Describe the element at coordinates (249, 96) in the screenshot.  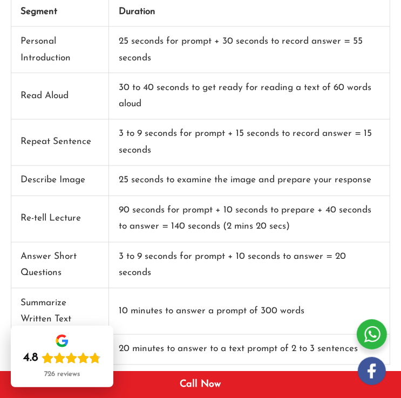
I see `td: 30 to 40 seconds to get ready for reading a text of 60 words aloud` at that location.